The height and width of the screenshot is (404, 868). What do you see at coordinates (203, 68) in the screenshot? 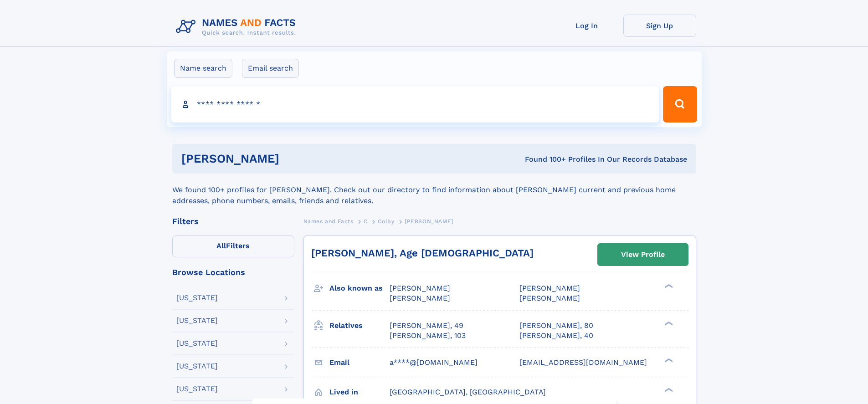
I see `label: Name search` at bounding box center [203, 68].